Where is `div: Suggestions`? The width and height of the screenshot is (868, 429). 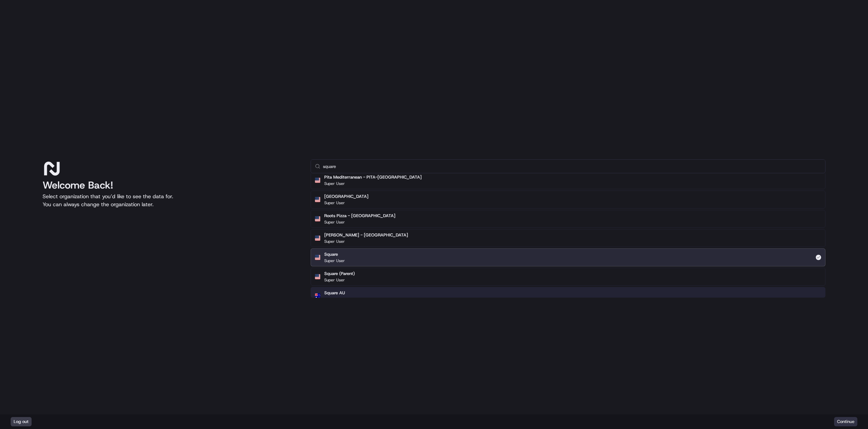
div: Suggestions is located at coordinates (568, 248).